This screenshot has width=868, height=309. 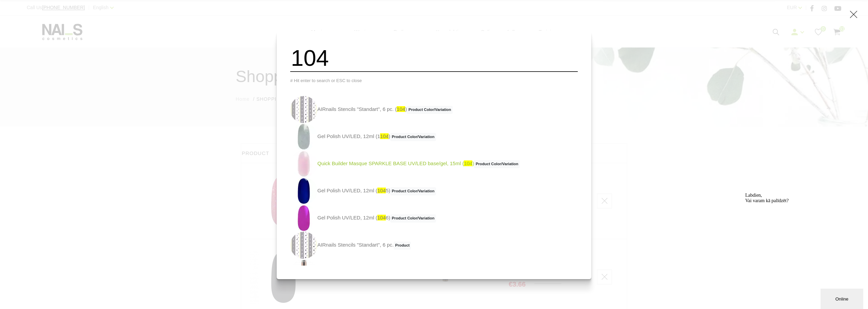 I want to click on img: Masking, lightly glowing base/gel. Unique product with a lot of uses: • Bases for gel polishes • ..., so click(x=304, y=164).